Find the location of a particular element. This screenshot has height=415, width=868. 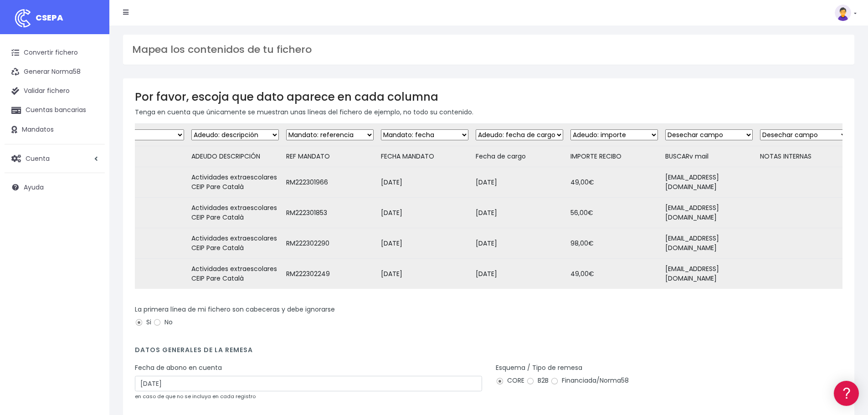

a: Convertir fichero is located at coordinates (55, 53).